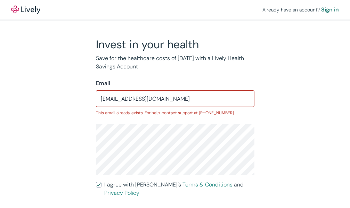 The height and width of the screenshot is (208, 350). I want to click on a: Privacy Policy, so click(122, 193).